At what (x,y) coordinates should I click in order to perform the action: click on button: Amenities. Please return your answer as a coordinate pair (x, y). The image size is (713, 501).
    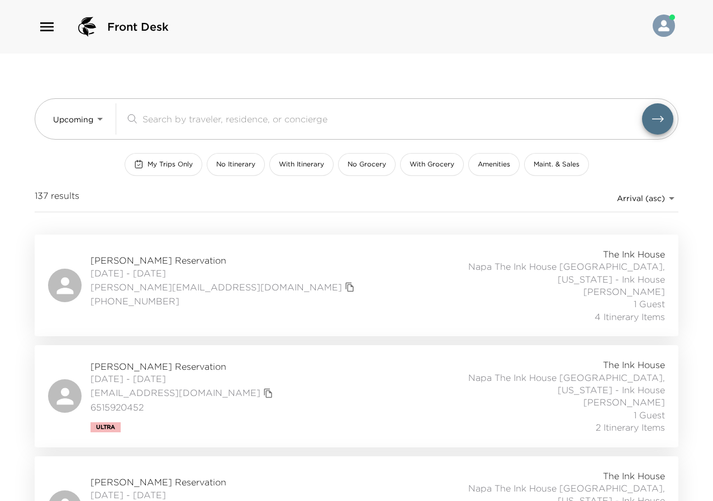
    Looking at the image, I should click on (494, 164).